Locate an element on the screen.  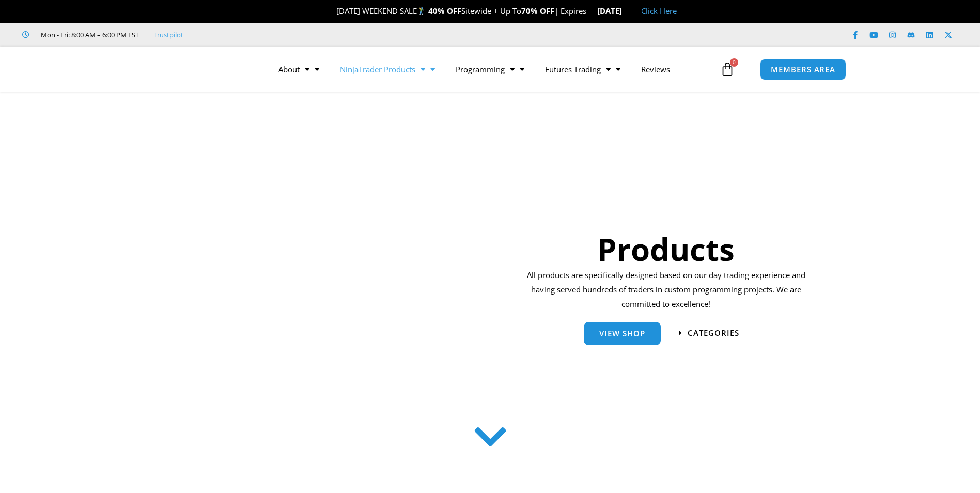
a: Trustpilot is located at coordinates (169, 34).